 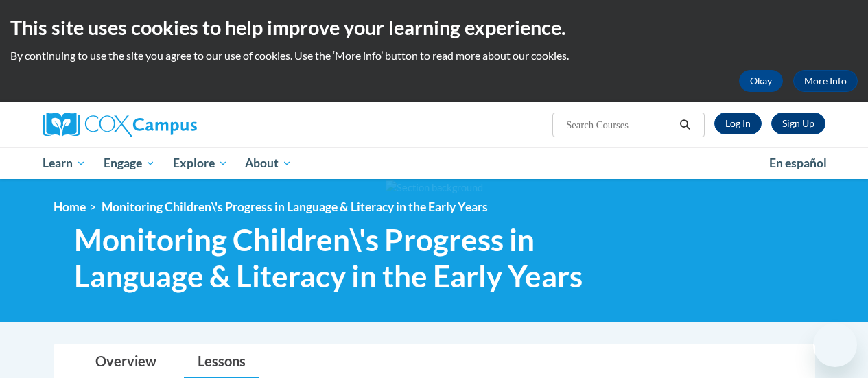 I want to click on p: By continuing to use the site you agree to our use of cookies. Use the ‘More info’ button to read..., so click(x=433, y=55).